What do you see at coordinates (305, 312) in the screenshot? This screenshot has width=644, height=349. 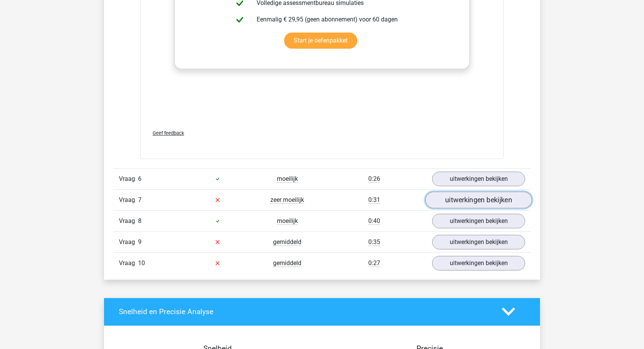 I see `h4: Snelheid en Precisie Analyse` at bounding box center [305, 312].